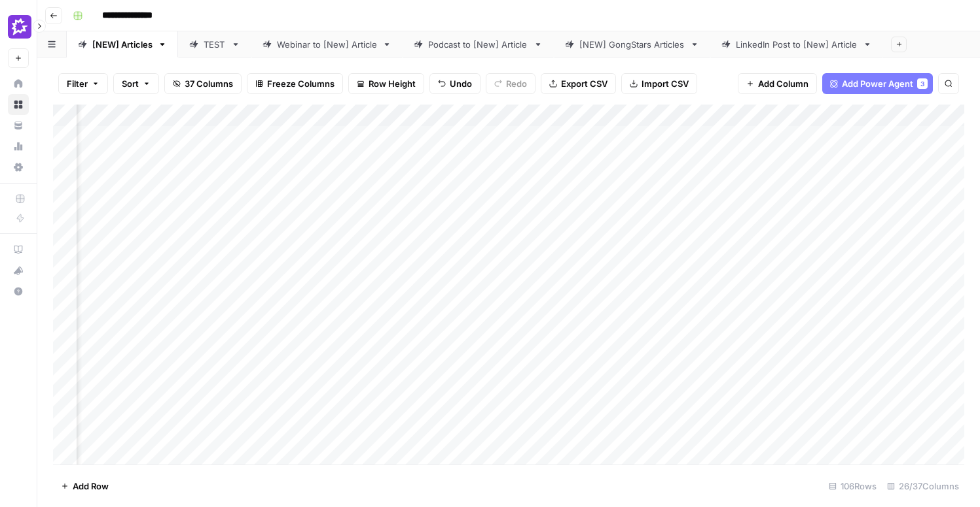 Image resolution: width=980 pixels, height=507 pixels. Describe the element at coordinates (665, 84) in the screenshot. I see `span: Import CSV` at that location.